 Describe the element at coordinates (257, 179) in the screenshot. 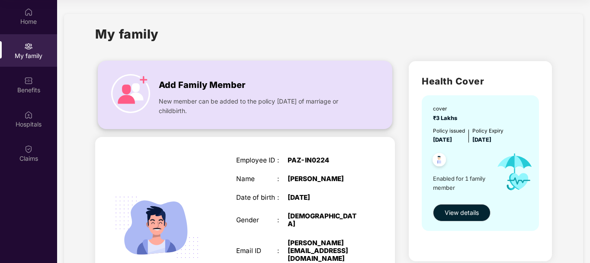

I see `div: Name` at that location.